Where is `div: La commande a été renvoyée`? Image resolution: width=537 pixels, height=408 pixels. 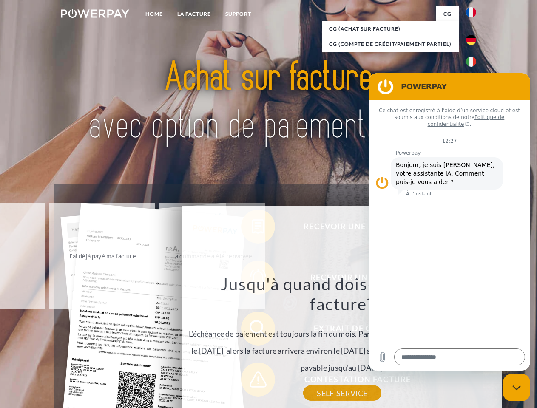
div: La commande a été renvoyée is located at coordinates (212, 256).